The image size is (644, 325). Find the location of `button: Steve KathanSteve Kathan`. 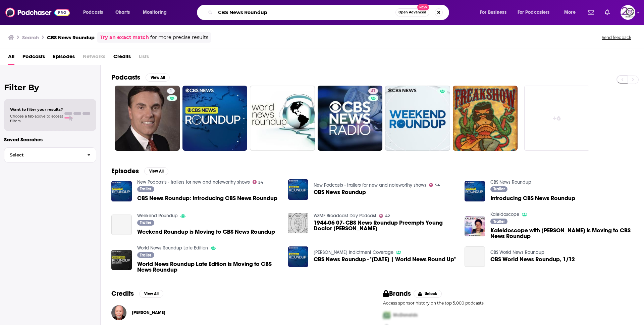

button: Steve KathanSteve Kathan is located at coordinates (237, 313).